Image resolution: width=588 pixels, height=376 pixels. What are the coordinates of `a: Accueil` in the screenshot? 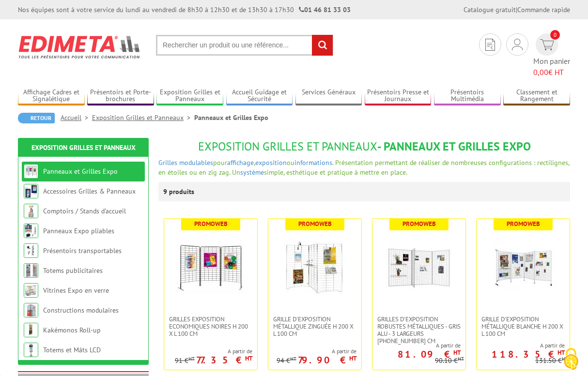 It's located at (76, 118).